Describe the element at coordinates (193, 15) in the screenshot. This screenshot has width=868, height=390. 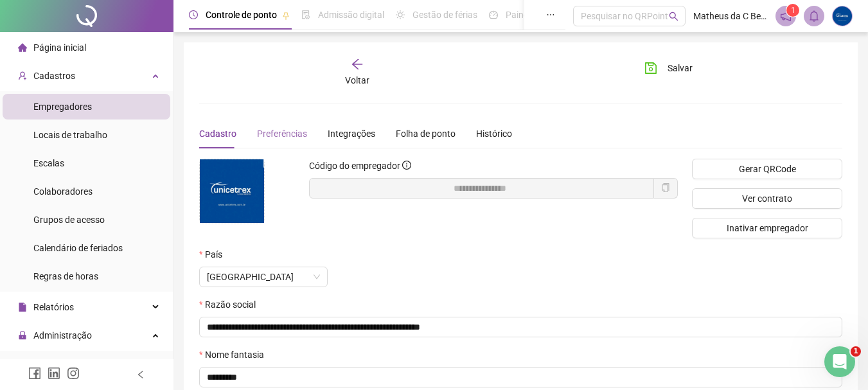
I see `span: clock-circle` at that location.